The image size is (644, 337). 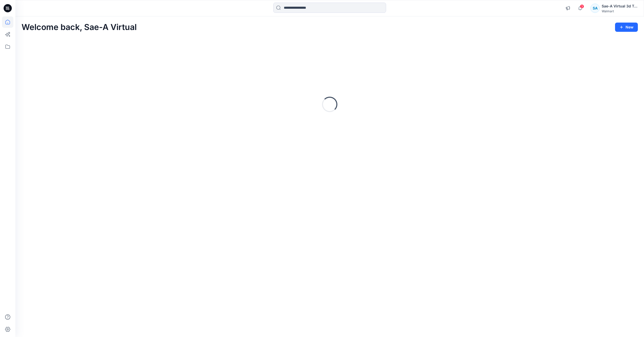 I want to click on h2: Welcome back, Sae-A Virtual, so click(x=79, y=27).